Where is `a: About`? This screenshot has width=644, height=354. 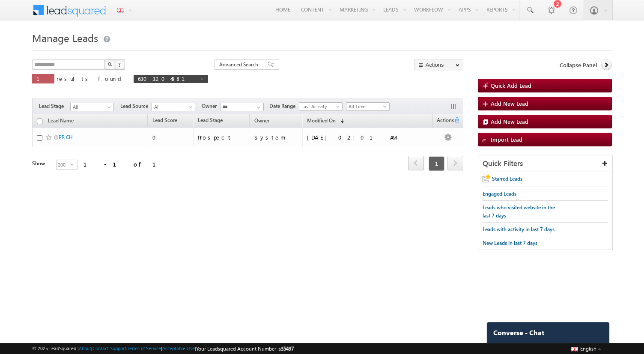
a: About is located at coordinates (85, 348).